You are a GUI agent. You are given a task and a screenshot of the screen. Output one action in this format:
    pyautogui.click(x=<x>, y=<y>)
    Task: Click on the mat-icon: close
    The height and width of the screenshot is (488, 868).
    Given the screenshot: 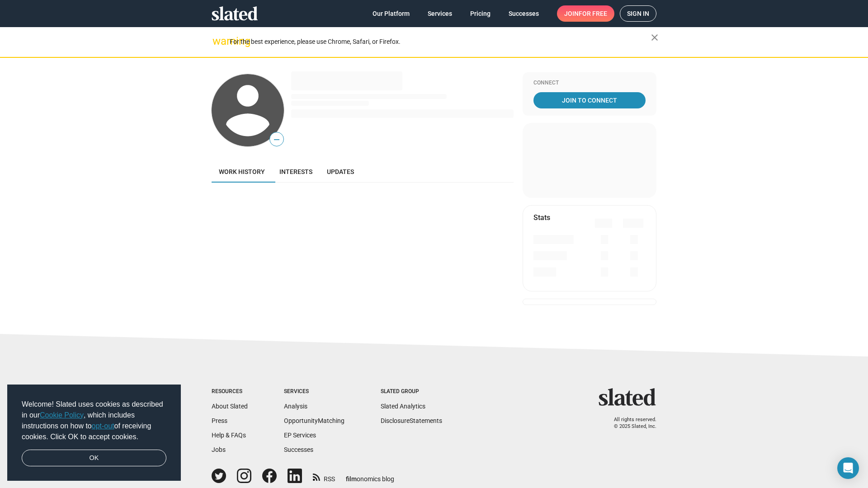 What is the action you would take?
    pyautogui.click(x=655, y=37)
    